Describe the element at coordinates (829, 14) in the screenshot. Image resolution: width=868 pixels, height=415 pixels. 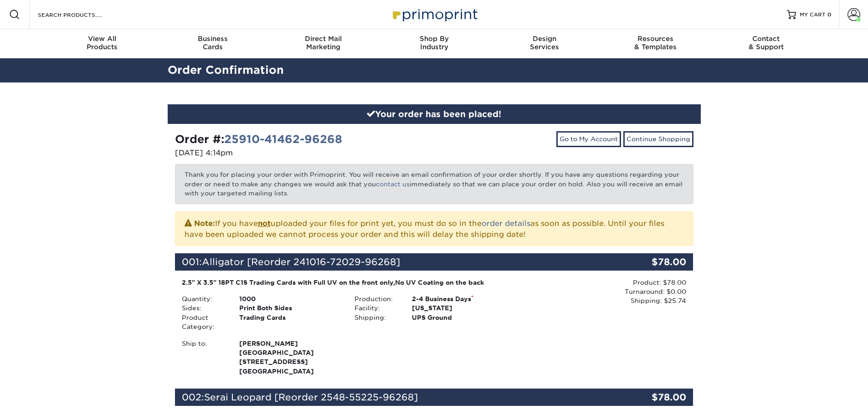
I see `span: 0` at that location.